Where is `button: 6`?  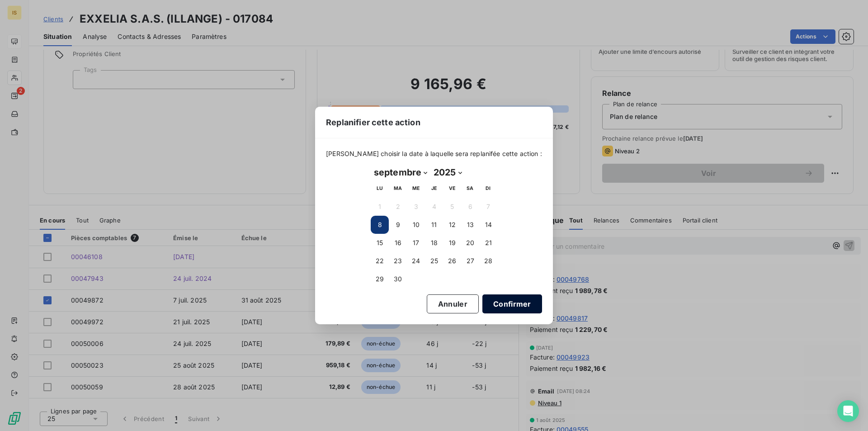 button: 6 is located at coordinates (470, 207).